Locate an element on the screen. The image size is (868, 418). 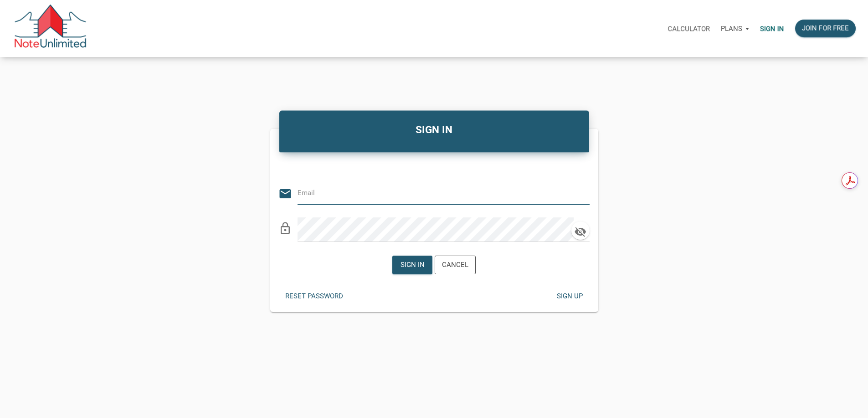
div: Reset password is located at coordinates (313, 297).